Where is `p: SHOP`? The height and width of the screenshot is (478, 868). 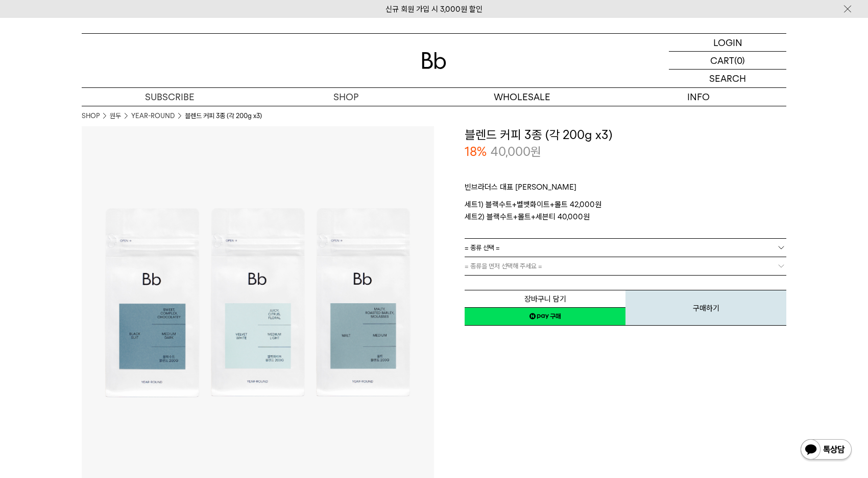
p: SHOP is located at coordinates (346, 97).